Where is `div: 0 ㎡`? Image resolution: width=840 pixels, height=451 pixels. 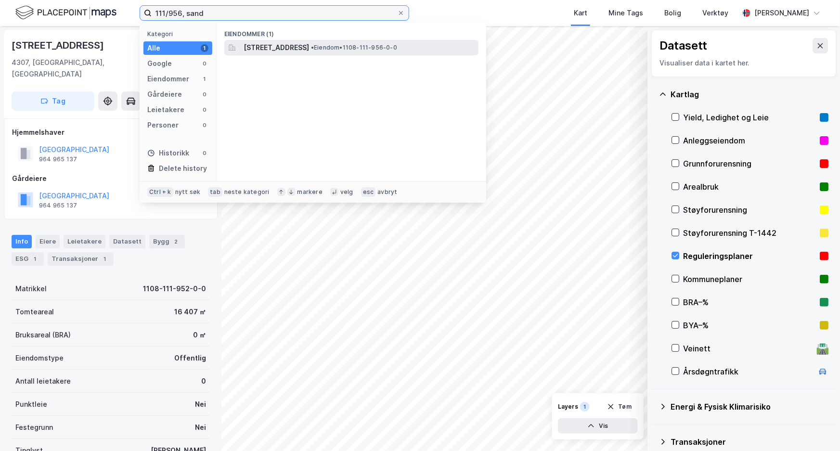
div: 0 ㎡ is located at coordinates (199, 335).